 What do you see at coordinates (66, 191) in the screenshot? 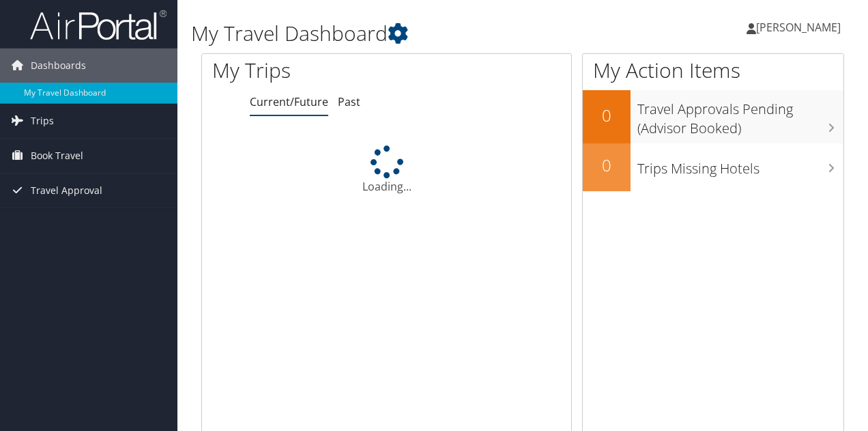
I see `span: Travel Approval` at bounding box center [66, 191].